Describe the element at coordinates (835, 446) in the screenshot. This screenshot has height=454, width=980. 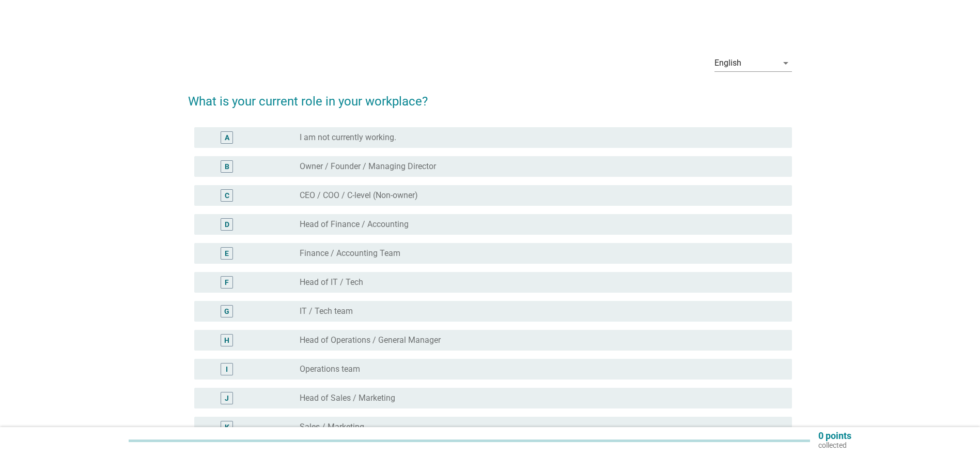
I see `p: collected` at that location.